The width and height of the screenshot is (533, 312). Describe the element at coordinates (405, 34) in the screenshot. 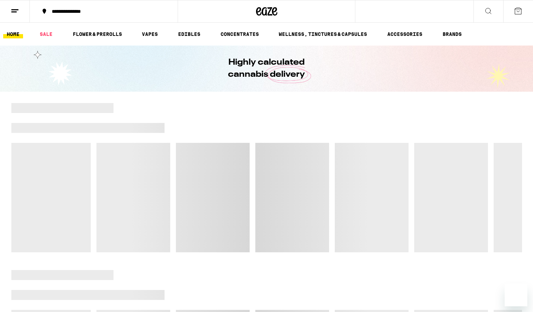

I see `a: ACCESSORIES` at that location.